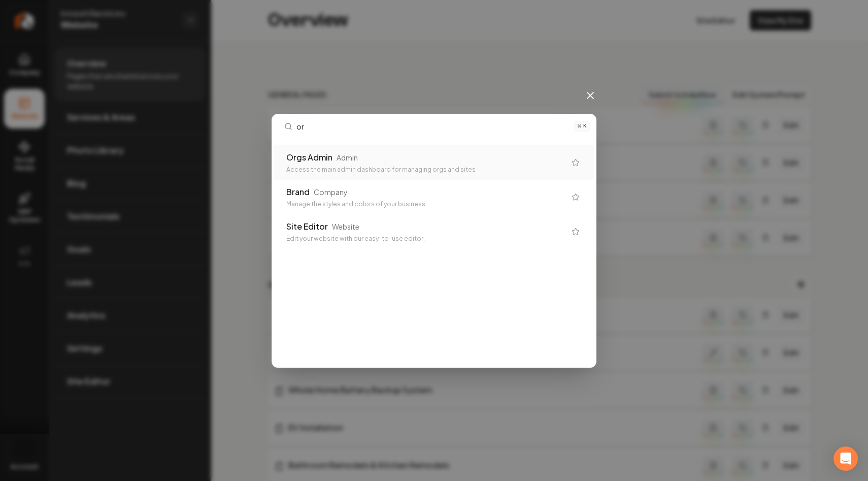 The image size is (868, 481). I want to click on div: Manage the styles and colors of your business., so click(426, 204).